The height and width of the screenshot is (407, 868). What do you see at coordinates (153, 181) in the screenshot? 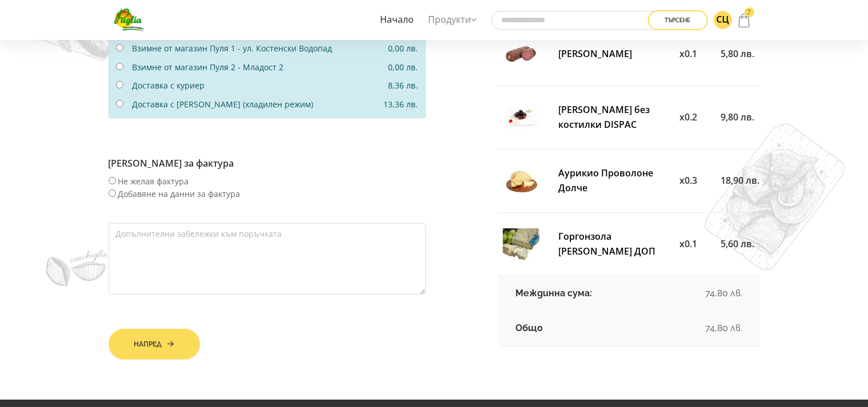
I see `span: Не желая фактура` at bounding box center [153, 181].